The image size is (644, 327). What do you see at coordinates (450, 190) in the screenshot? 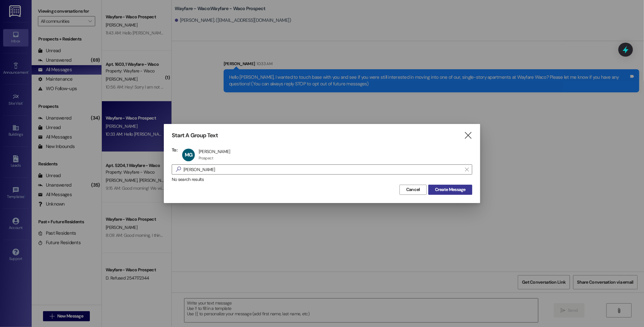
I see `button: Create Message` at bounding box center [450, 190].